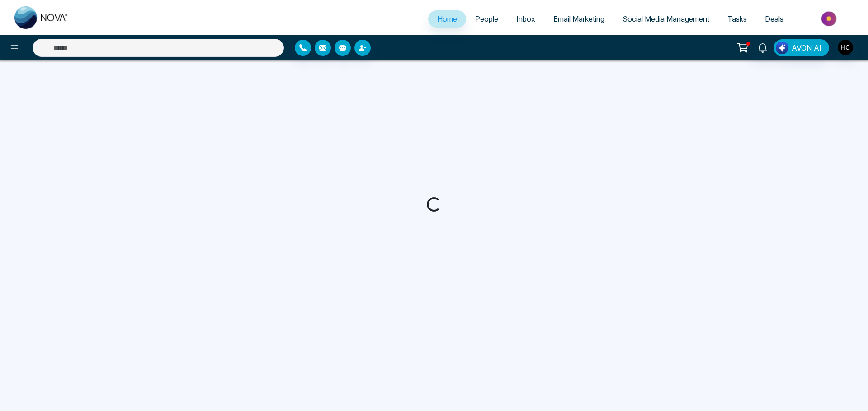 The width and height of the screenshot is (868, 411). I want to click on span: Email Marketing, so click(578, 19).